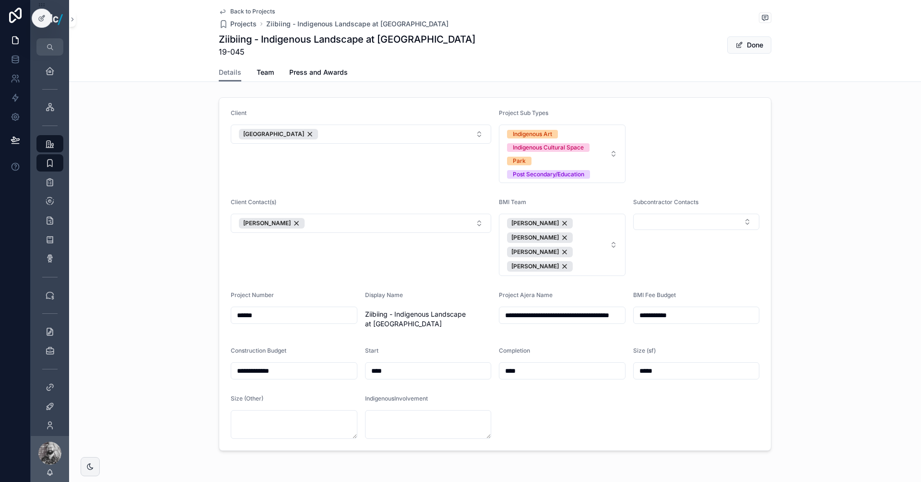  I want to click on span: BMI Team, so click(512, 202).